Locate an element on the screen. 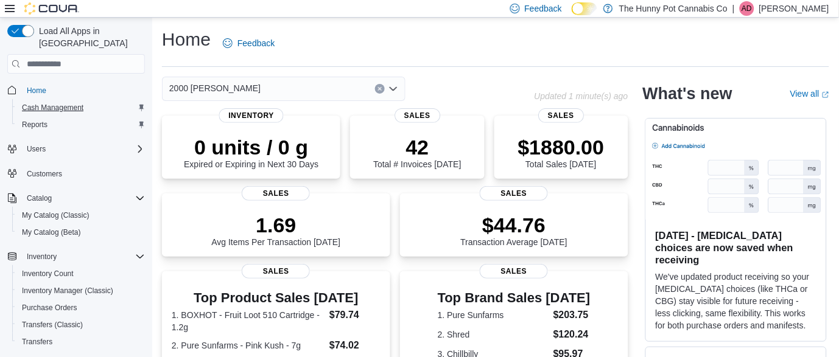 The image size is (839, 357). dt: 1. BOXHOT - Fruit Loot 510 Cartridge - 1.2g is located at coordinates (248, 322).